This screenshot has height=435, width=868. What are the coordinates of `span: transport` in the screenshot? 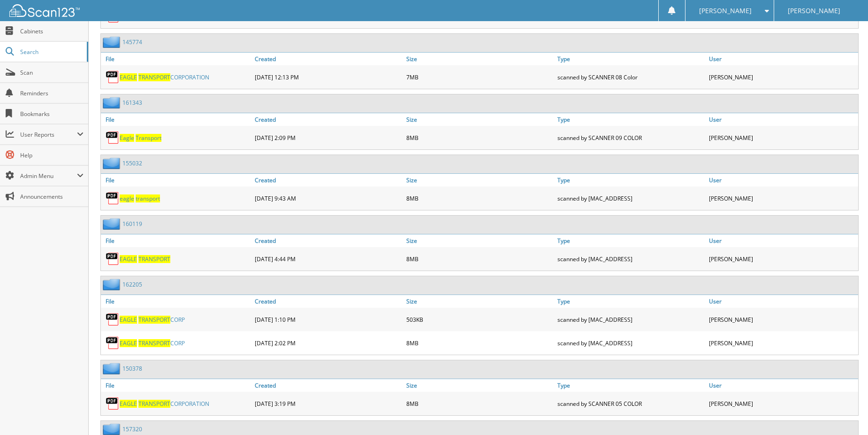 It's located at (148, 198).